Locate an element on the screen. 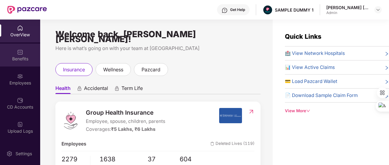 The width and height of the screenshot is (389, 165). span: Quick Links is located at coordinates (303, 36).